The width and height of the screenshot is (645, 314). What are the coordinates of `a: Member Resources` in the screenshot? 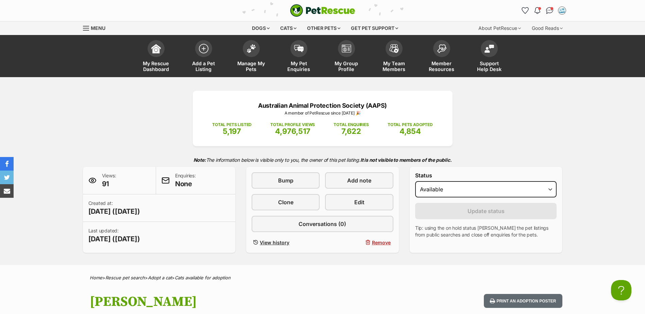 It's located at (442, 57).